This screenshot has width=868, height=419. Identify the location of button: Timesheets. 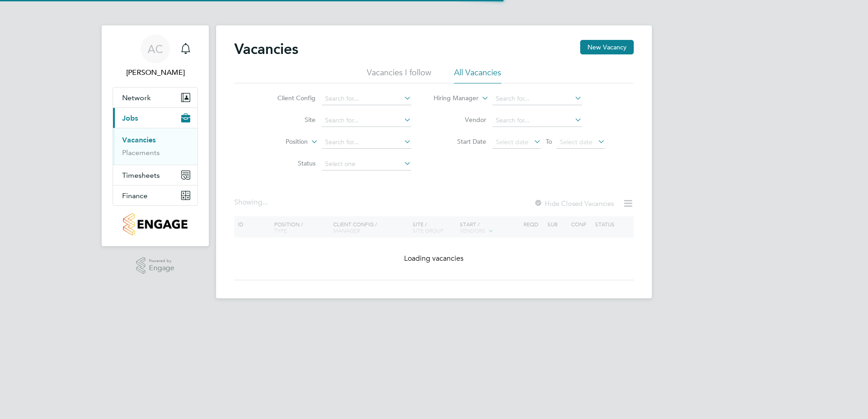
(156, 175).